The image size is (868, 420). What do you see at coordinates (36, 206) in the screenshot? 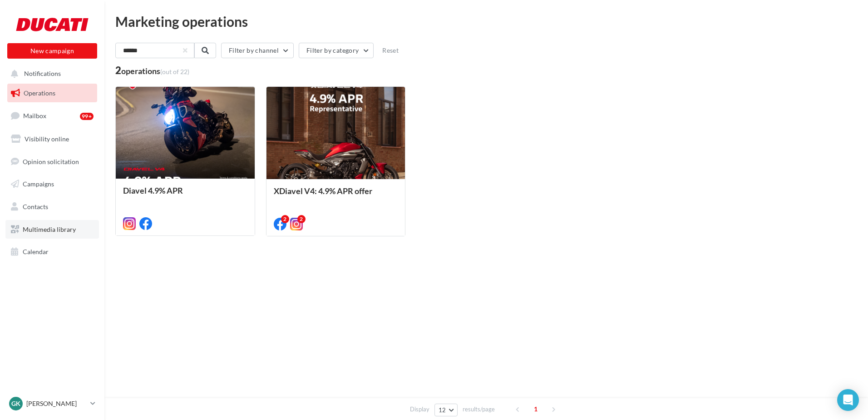
I see `span: Contacts` at bounding box center [36, 206].